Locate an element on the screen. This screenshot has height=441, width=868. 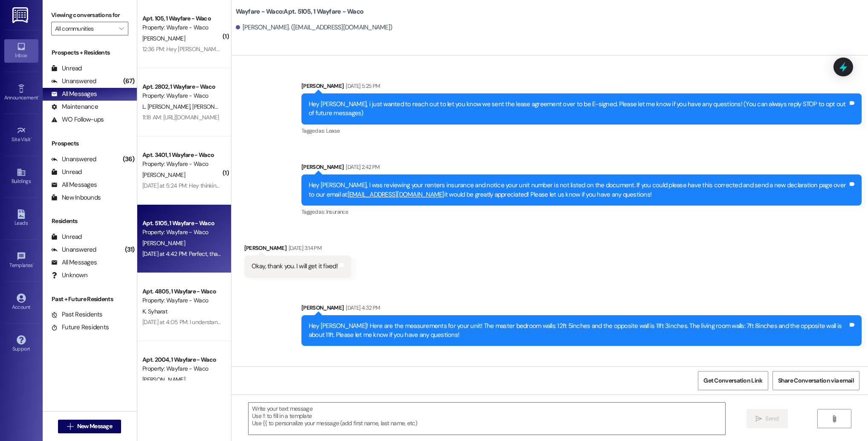
b: Wayfare - Waco: Apt. 5105, 1 Wayfare - Waco is located at coordinates (300, 11).